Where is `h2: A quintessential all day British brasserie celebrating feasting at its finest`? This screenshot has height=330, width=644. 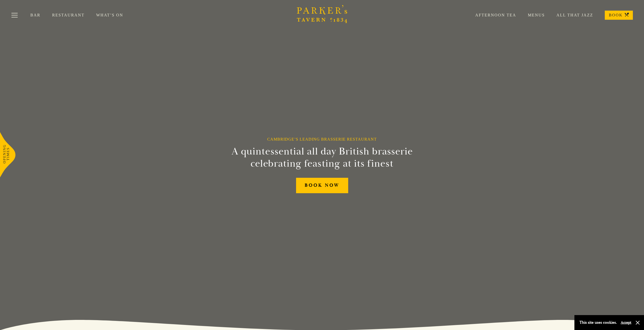 h2: A quintessential all day British brasserie celebrating feasting at its finest is located at coordinates (322, 158).